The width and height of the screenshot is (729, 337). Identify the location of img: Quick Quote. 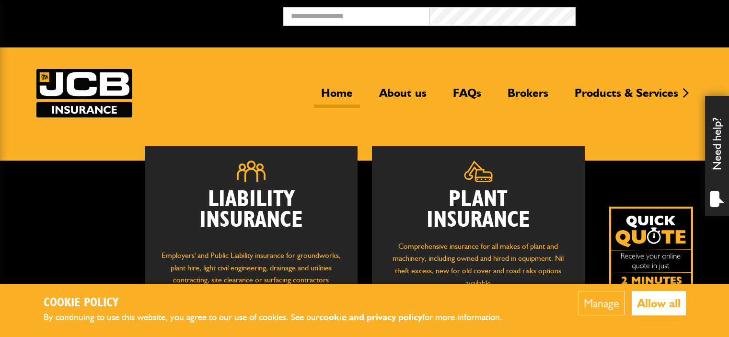
(651, 248).